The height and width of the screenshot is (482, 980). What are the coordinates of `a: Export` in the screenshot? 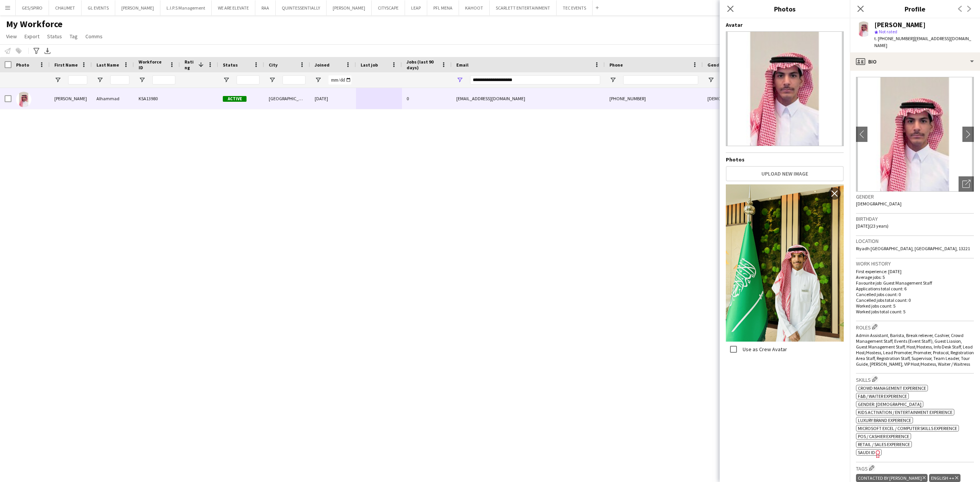 It's located at (32, 36).